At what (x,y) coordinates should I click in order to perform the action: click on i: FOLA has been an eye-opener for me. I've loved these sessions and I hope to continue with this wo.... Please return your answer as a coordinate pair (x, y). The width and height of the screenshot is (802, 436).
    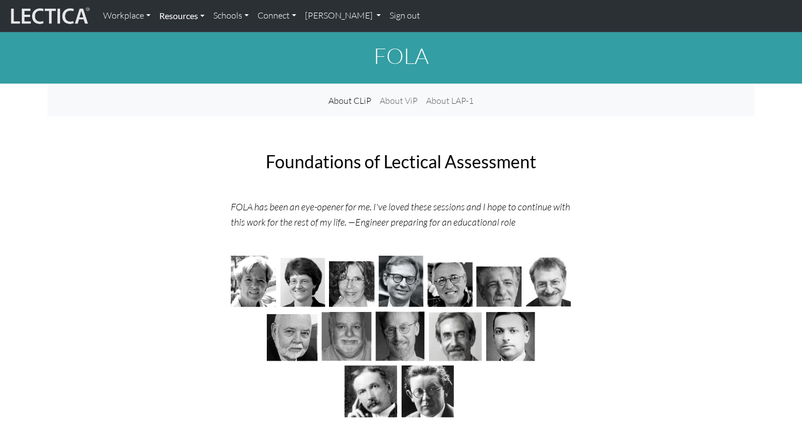
    Looking at the image, I should click on (401, 214).